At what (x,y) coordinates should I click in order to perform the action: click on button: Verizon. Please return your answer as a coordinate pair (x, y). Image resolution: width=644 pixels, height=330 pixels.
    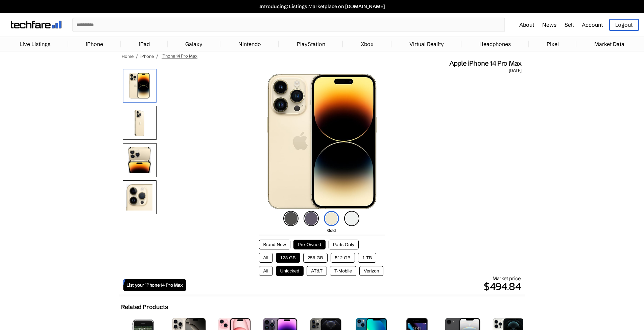
    Looking at the image, I should click on (372, 271).